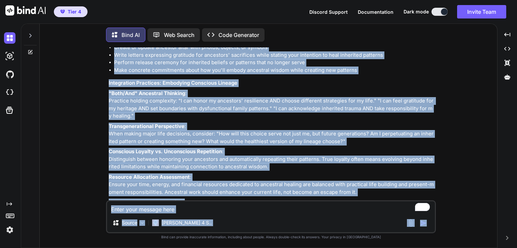 This screenshot has height=248, width=517. What do you see at coordinates (10, 56) in the screenshot?
I see `img: darkAi-studio` at bounding box center [10, 56].